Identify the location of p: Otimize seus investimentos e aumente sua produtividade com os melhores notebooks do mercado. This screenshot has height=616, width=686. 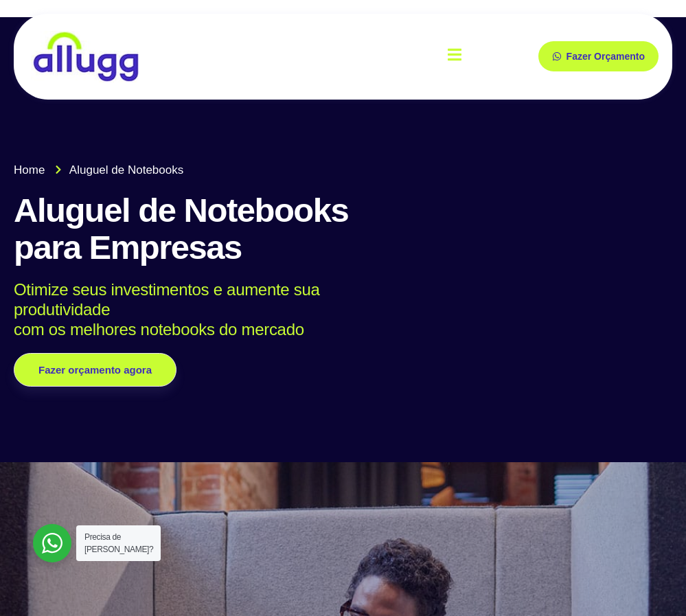
(198, 310).